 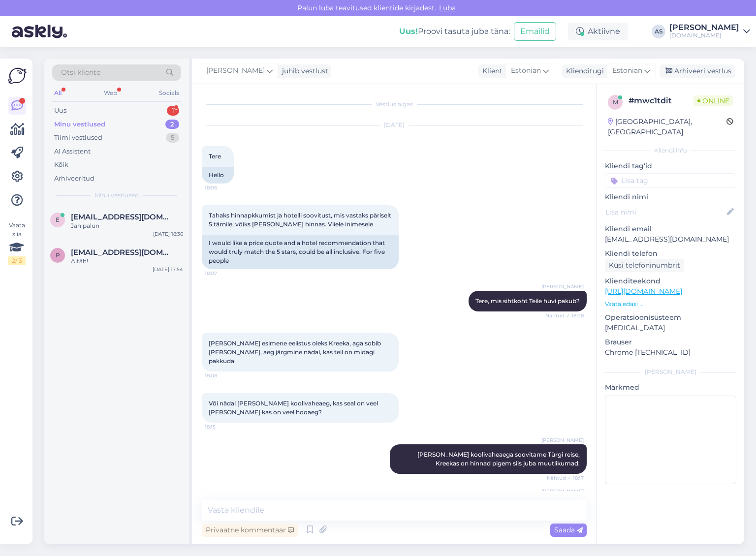 I want to click on div: juhib vestlust, so click(x=303, y=71).